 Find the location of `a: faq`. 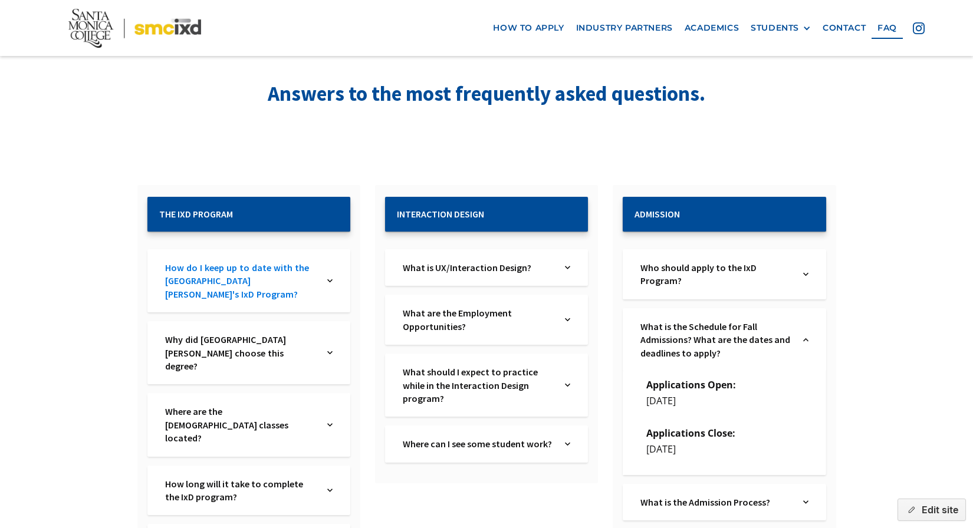

a: faq is located at coordinates (887, 28).